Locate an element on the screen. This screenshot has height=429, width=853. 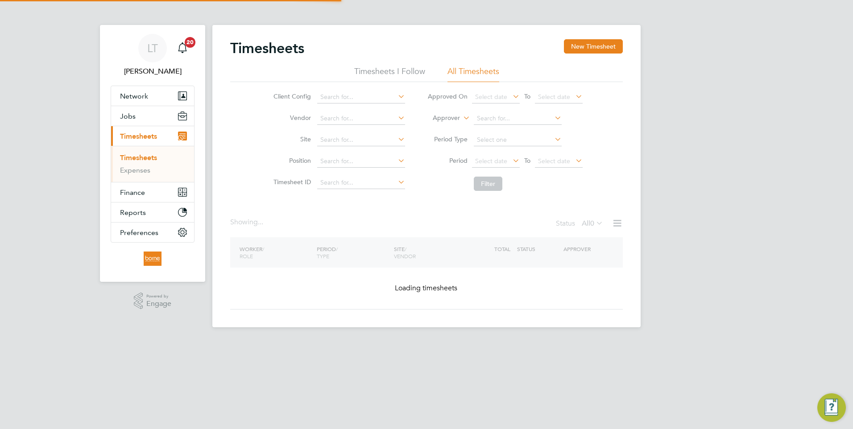
span: Timesheets is located at coordinates (138, 136).